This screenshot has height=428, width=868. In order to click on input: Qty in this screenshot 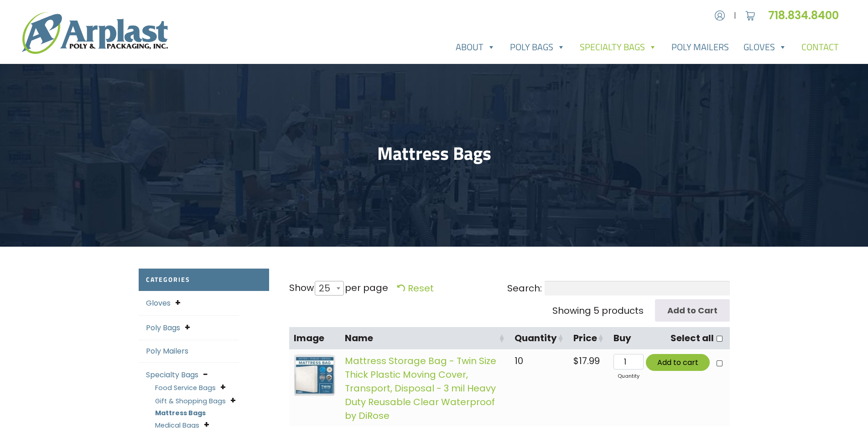, I will do `click(628, 362)`.